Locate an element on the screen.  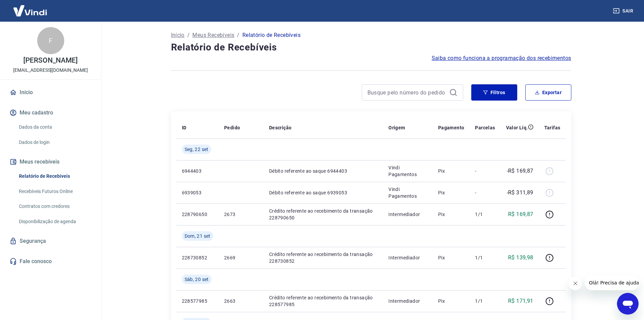
p: 228730852 is located at coordinates (197, 258).